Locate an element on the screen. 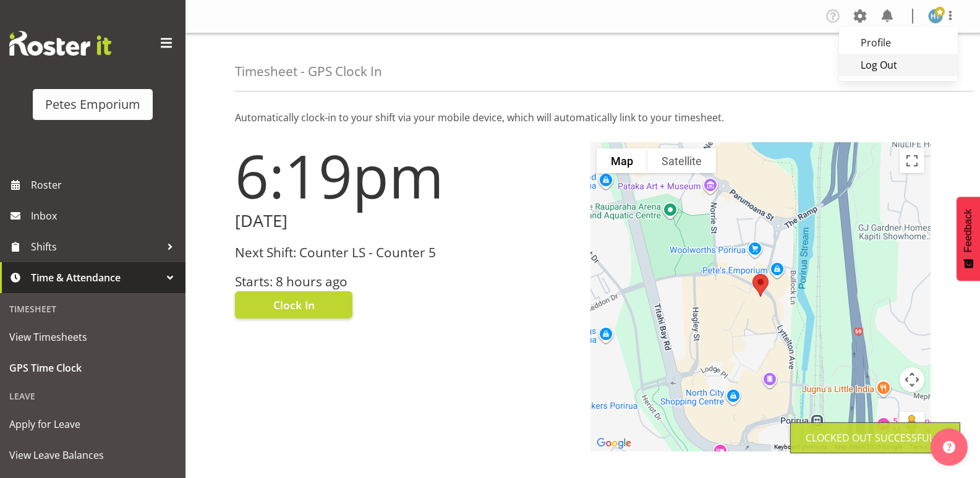  div: Petes Emporium is located at coordinates (93, 105).